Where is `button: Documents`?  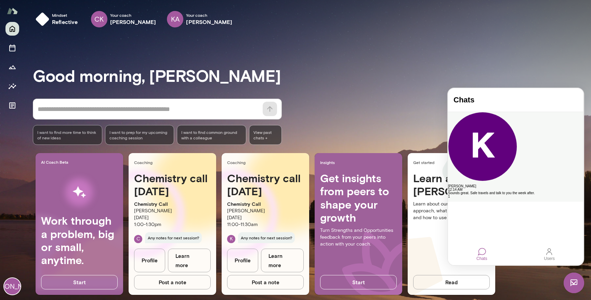 button: Documents is located at coordinates (12, 105).